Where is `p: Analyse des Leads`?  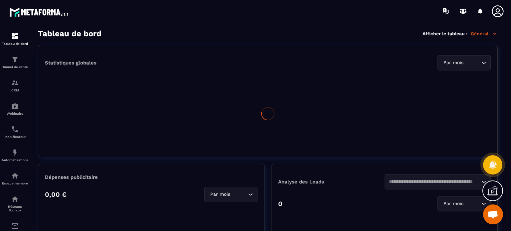
p: Analyse des Leads is located at coordinates (331, 182).